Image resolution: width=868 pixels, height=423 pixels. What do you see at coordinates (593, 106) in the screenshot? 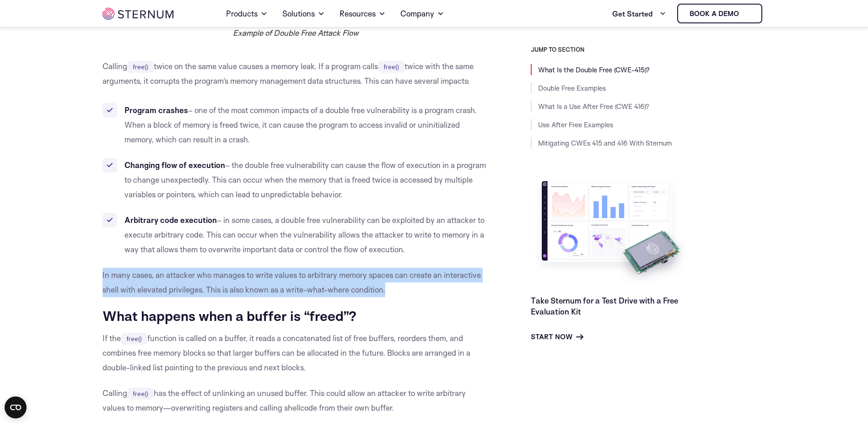
I see `a: What Is a Use After Free (CWE 416)?` at bounding box center [593, 106].